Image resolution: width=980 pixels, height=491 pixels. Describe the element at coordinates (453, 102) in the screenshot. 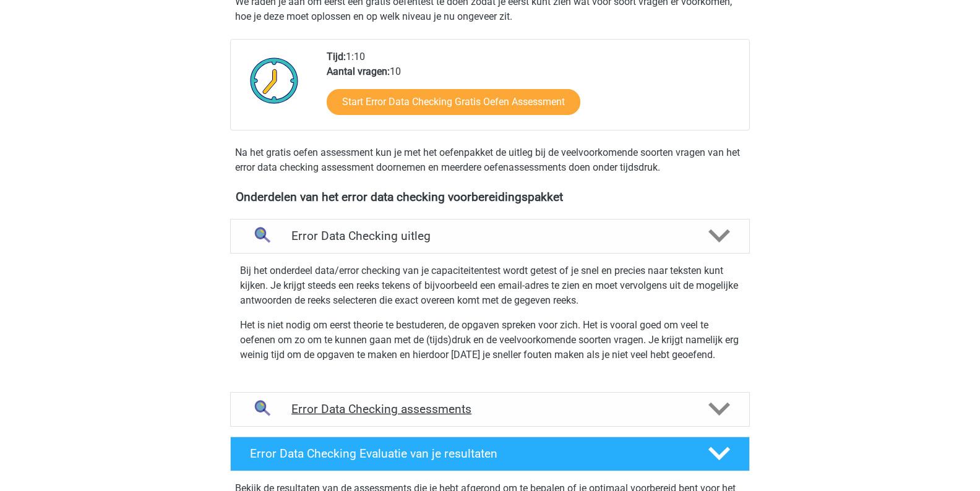

I see `a: Start Error Data Checking Gratis Oefen Assessment` at that location.